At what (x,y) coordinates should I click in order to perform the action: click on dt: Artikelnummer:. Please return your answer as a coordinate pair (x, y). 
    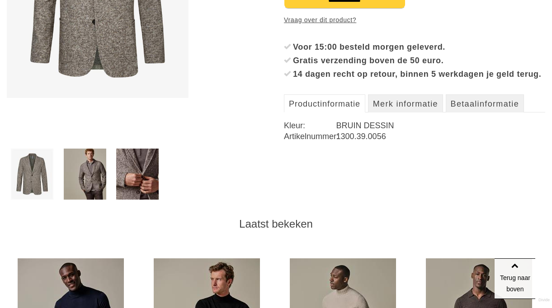
    Looking at the image, I should click on (310, 136).